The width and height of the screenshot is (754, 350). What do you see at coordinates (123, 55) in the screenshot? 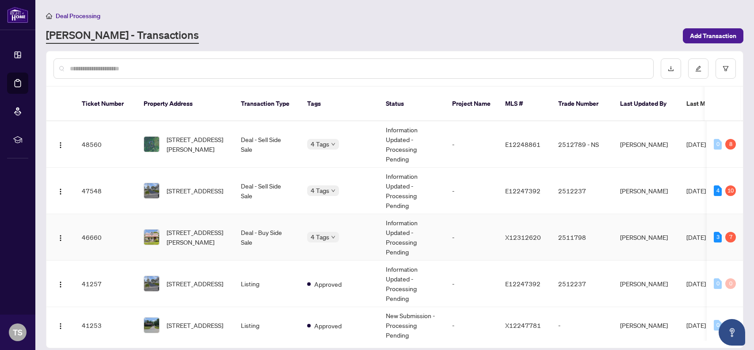
I see `div: Keywords by Traffic` at bounding box center [123, 55].